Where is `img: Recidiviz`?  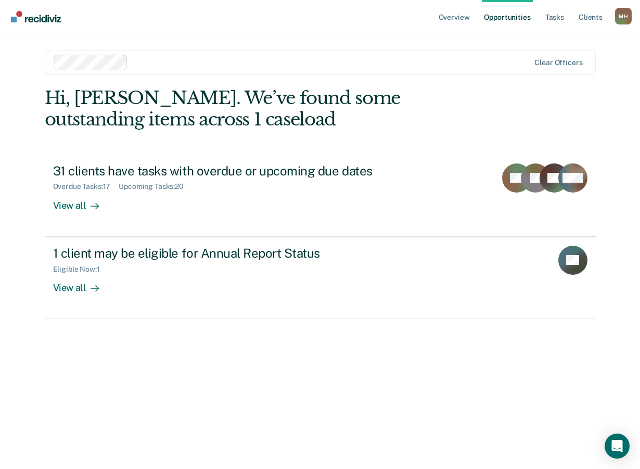 img: Recidiviz is located at coordinates (36, 17).